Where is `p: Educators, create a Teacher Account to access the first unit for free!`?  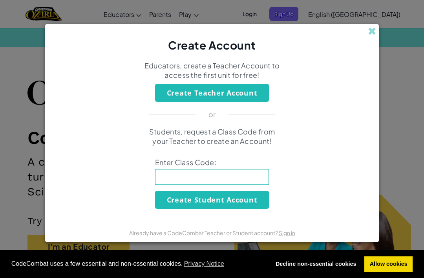 p: Educators, create a Teacher Account to access the first unit for free! is located at coordinates (212, 70).